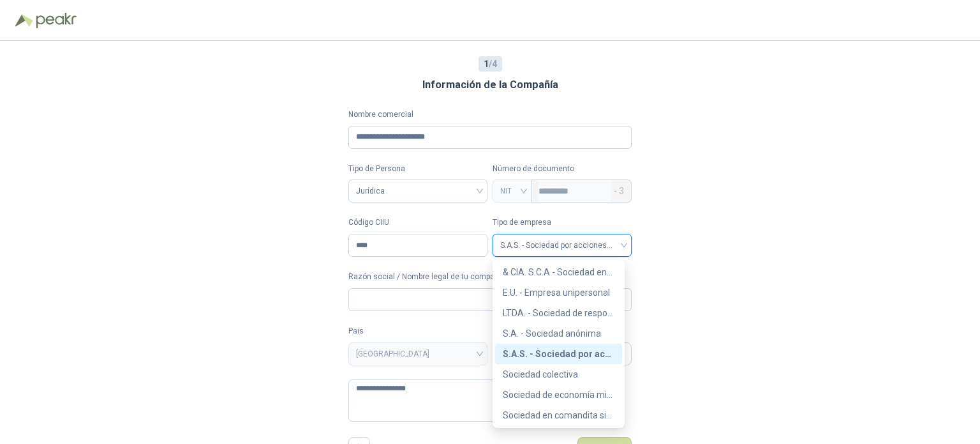  I want to click on span: S.A.S. - Sociedad por acciones simplificada, so click(562, 245).